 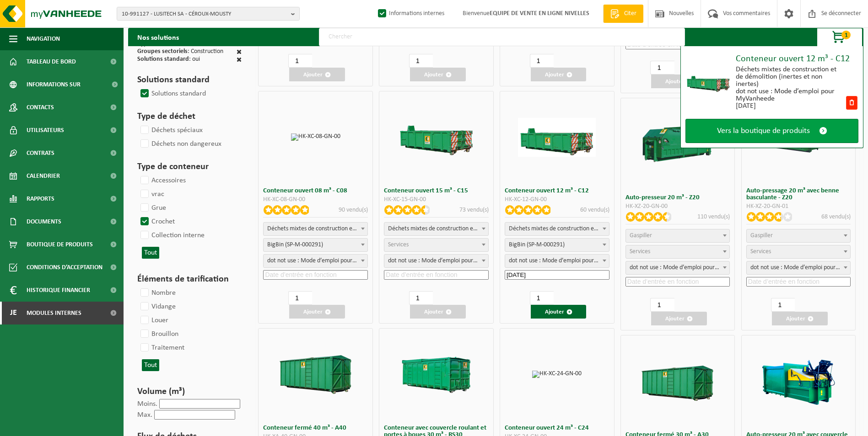 I want to click on label: Louer, so click(x=153, y=321).